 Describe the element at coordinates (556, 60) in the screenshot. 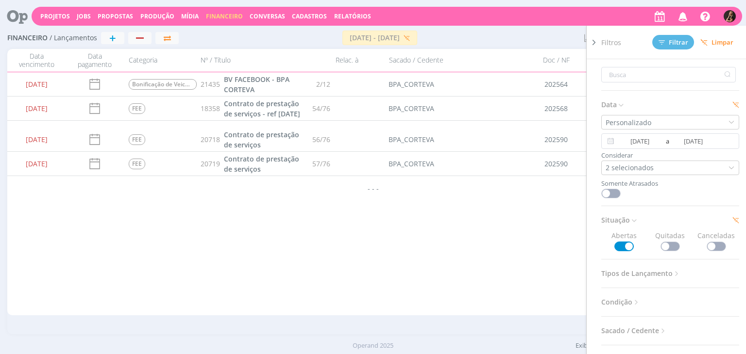

I see `div: Doc / NF` at that location.